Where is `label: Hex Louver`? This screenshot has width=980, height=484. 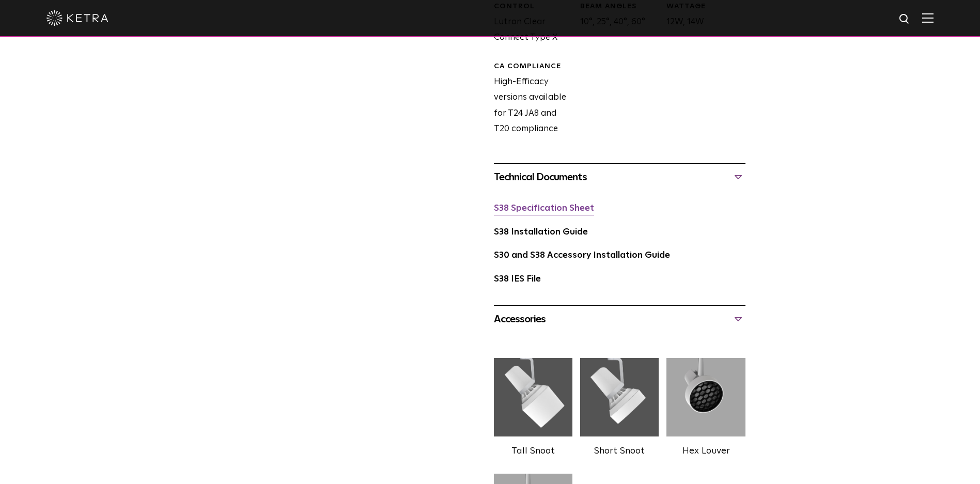 label: Hex Louver is located at coordinates (706, 451).